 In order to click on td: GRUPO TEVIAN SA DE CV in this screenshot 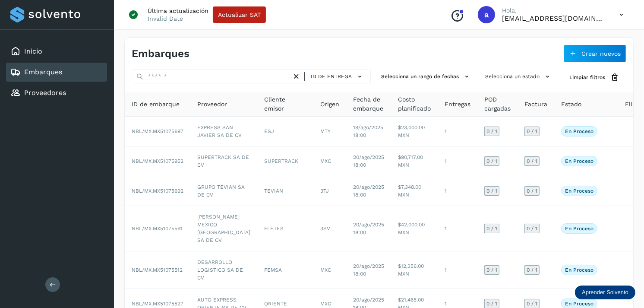, I will do `click(224, 191)`.